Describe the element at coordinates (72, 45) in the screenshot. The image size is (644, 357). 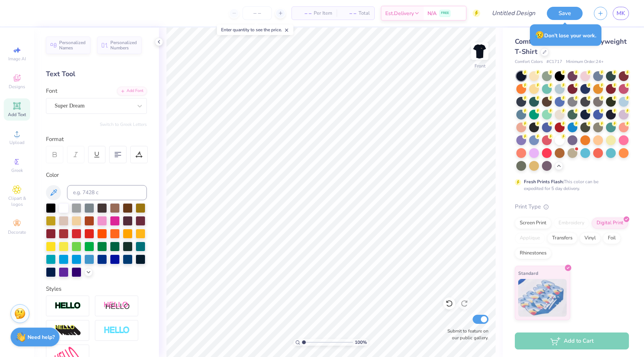
I see `span: Personalized Names` at that location.